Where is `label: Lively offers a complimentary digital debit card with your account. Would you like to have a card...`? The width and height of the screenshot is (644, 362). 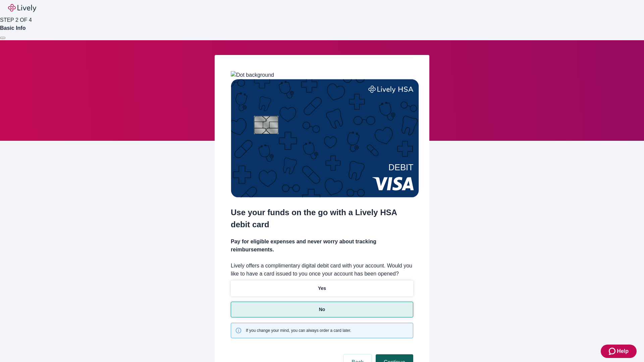 label: Lively offers a complimentary digital debit card with your account. Would you like to have a card... is located at coordinates (322, 270).